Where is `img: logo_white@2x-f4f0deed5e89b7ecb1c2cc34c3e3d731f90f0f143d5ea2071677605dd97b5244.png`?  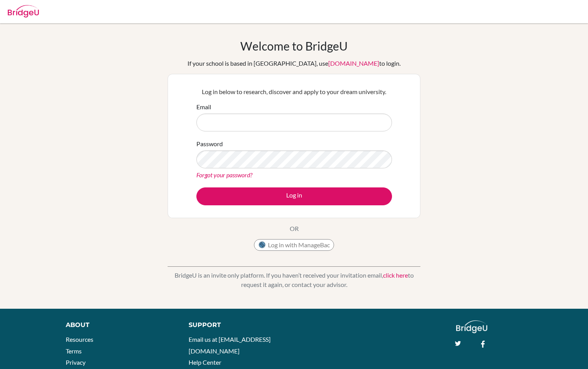 img: logo_white@2x-f4f0deed5e89b7ecb1c2cc34c3e3d731f90f0f143d5ea2071677605dd97b5244.png is located at coordinates (472, 326).